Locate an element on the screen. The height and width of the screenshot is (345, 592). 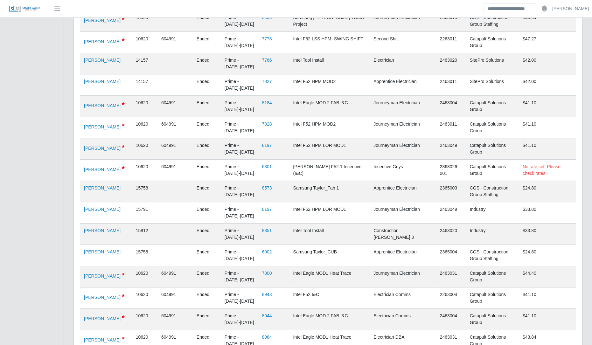
td: CGS - Construction Group Staffing is located at coordinates (492, 192).